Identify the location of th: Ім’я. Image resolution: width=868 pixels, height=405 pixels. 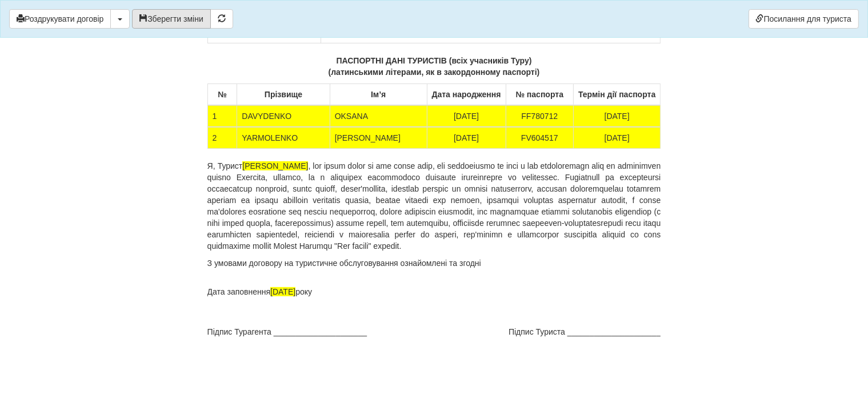
(378, 95).